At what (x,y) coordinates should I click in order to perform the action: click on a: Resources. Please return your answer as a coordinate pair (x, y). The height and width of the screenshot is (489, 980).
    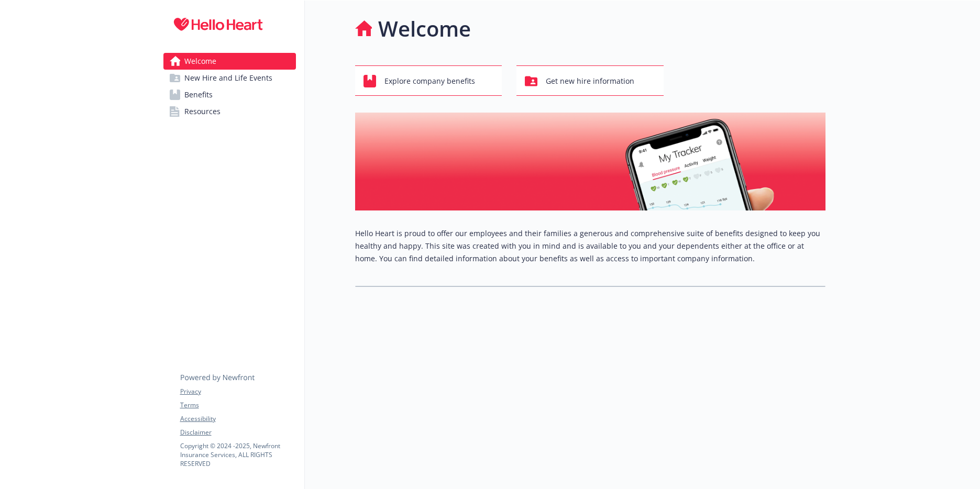
    Looking at the image, I should click on (229, 111).